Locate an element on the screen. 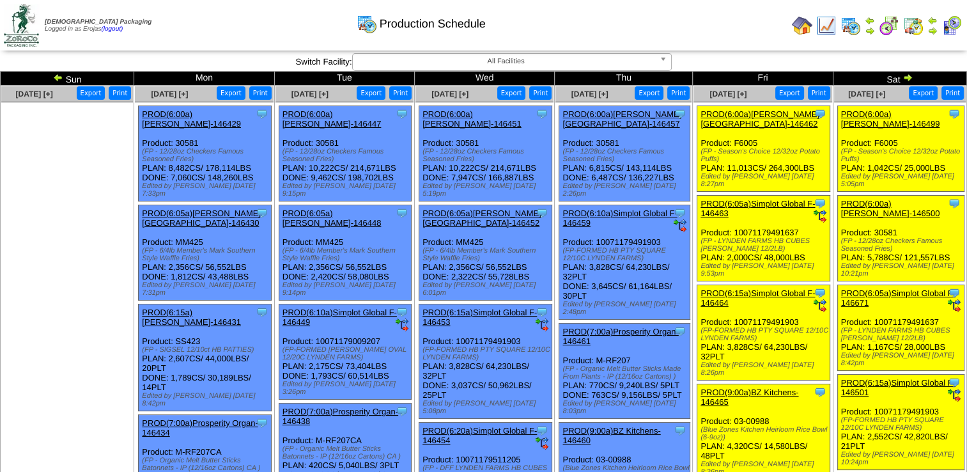  a: PROD(7:00a)Prosperity Organ-146438 is located at coordinates (340, 416).